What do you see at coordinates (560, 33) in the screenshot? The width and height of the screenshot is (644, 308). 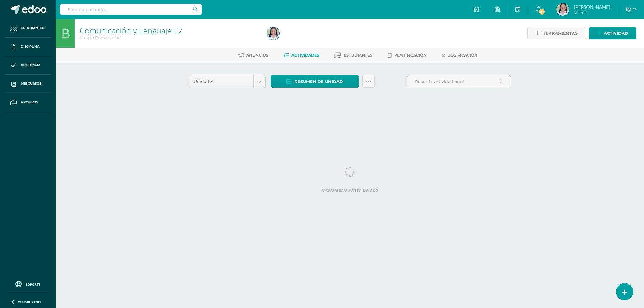 I see `span: Herramientas` at bounding box center [560, 33].